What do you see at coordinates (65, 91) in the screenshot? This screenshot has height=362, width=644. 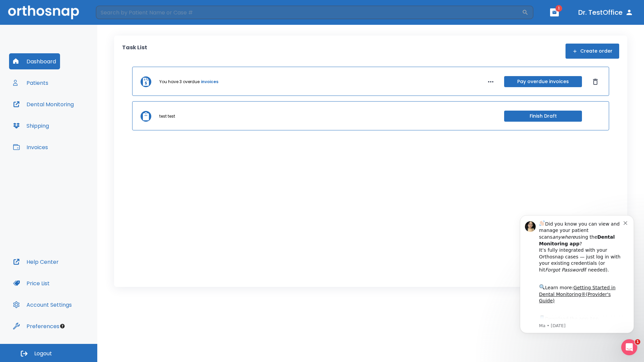 I see `a: (Provider's Guide)` at bounding box center [65, 91].